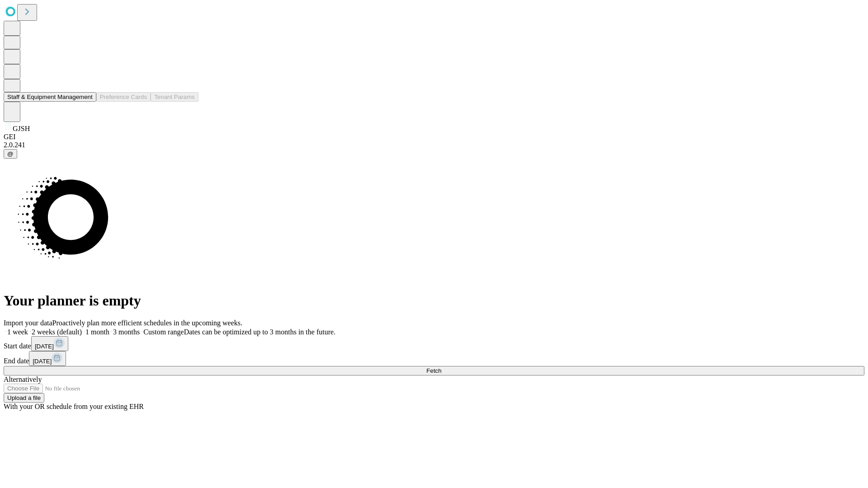 The image size is (868, 488). I want to click on span: 1 month, so click(97, 332).